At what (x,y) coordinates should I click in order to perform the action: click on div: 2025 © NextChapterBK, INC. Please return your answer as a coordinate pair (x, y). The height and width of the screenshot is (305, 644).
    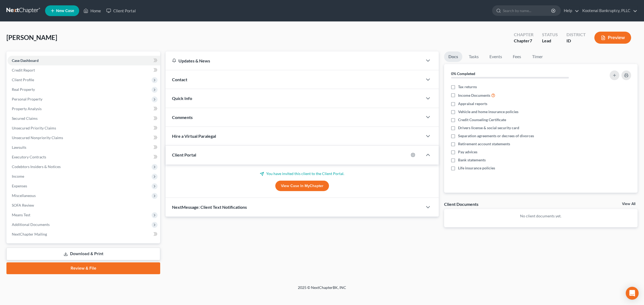
    Looking at the image, I should click on (322, 290).